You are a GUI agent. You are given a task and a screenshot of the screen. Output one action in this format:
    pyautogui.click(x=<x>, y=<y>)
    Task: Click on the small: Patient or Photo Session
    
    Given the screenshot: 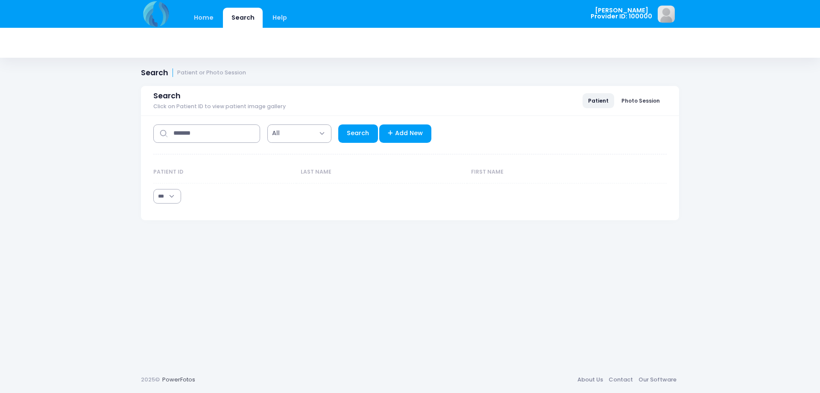 What is the action you would take?
    pyautogui.click(x=212, y=73)
    